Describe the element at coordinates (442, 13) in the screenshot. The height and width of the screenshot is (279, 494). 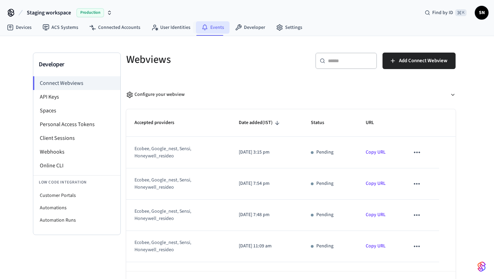
I see `span: Find by ID` at that location.